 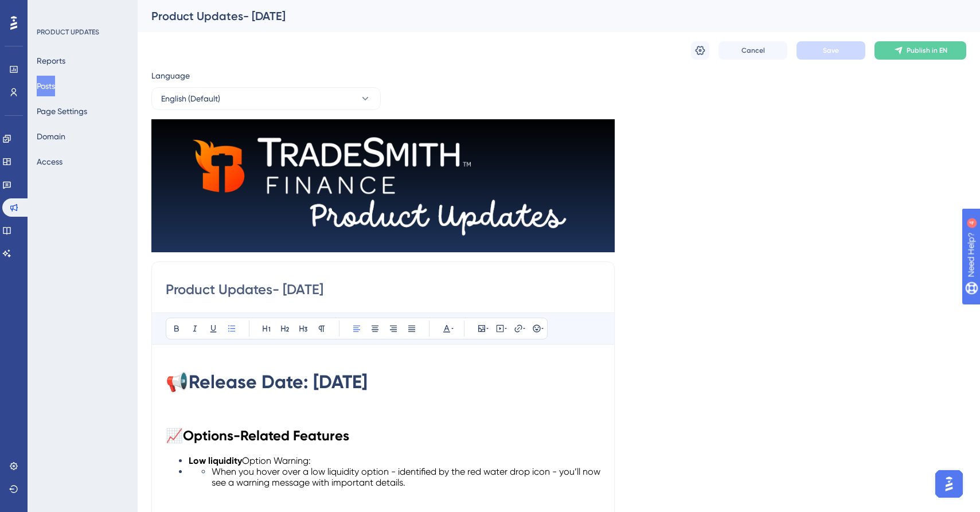 What do you see at coordinates (926, 51) in the screenshot?
I see `span: Publish in EN` at bounding box center [926, 51].